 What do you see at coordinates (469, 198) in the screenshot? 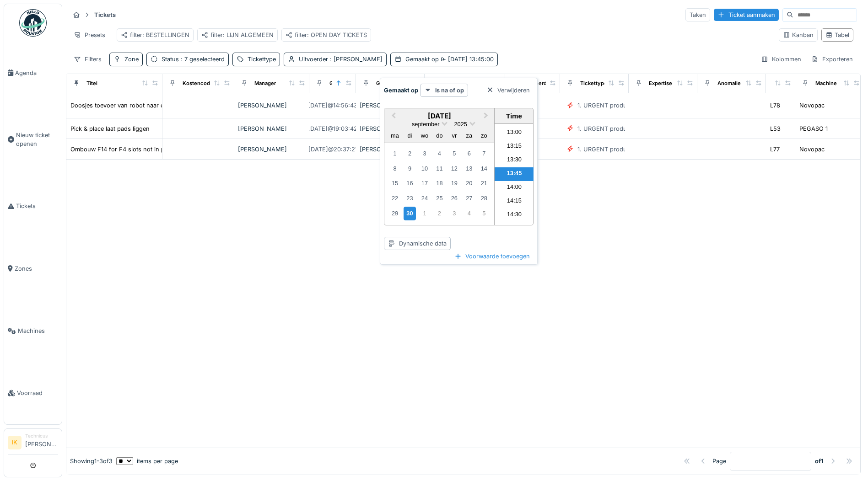
I see `div: Choose zaterdag 27 september 2025` at bounding box center [469, 198].